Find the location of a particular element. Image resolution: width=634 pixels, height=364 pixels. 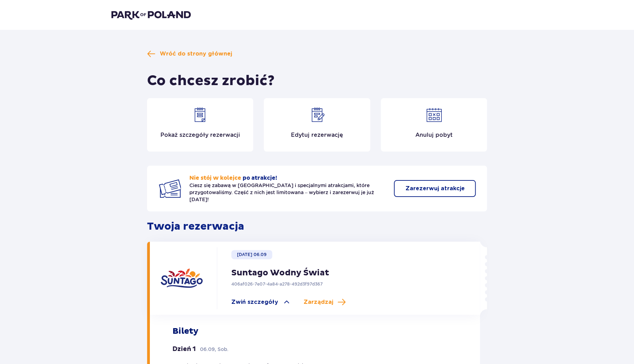

a: Zwiń szczegóły is located at coordinates (260, 302).